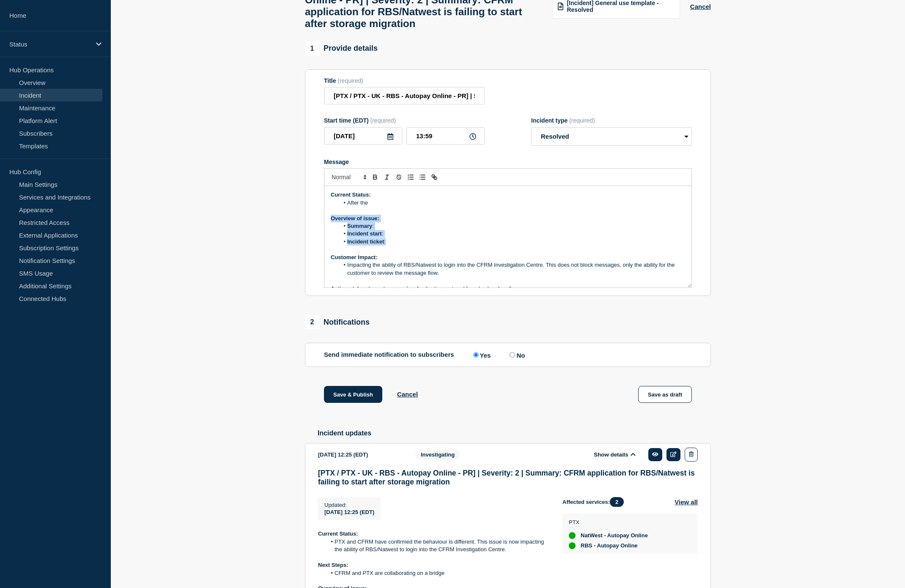 The height and width of the screenshot is (588, 905). Describe the element at coordinates (354, 257) in the screenshot. I see `strong: Customer Impact:` at that location.